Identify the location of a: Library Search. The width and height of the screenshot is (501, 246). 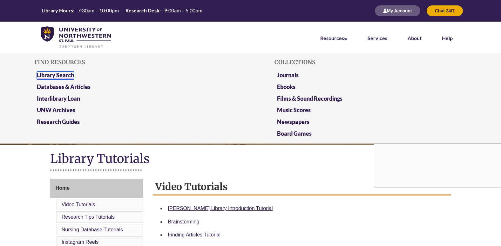
(55, 75).